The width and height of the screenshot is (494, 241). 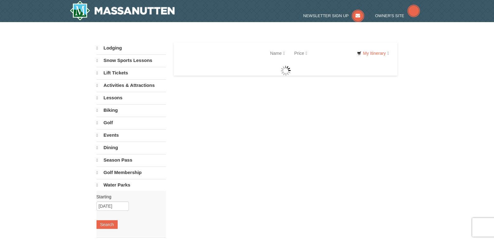 What do you see at coordinates (131, 185) in the screenshot?
I see `a: Water Parks` at bounding box center [131, 185].